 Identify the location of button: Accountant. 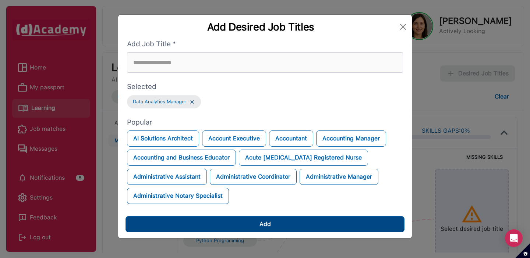
(291, 139).